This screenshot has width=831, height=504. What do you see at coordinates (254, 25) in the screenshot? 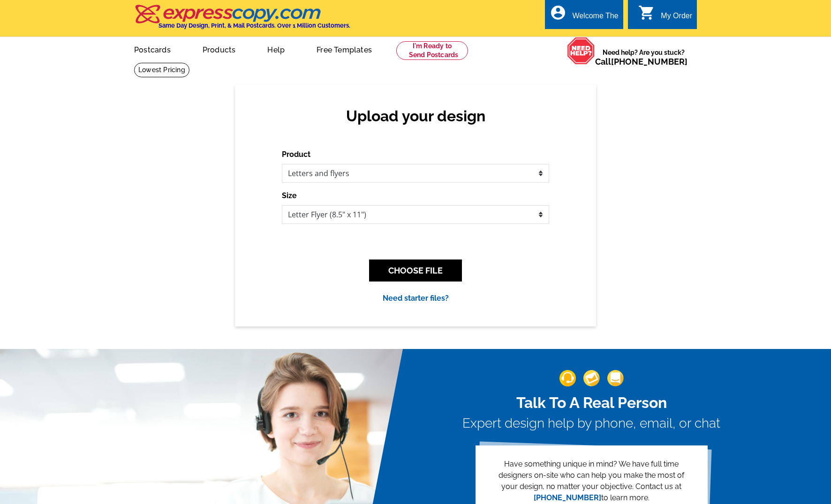
I see `h4: Same Day Design, Print, & Mail Postcards. Over 1 Million Customers.` at bounding box center [254, 25].